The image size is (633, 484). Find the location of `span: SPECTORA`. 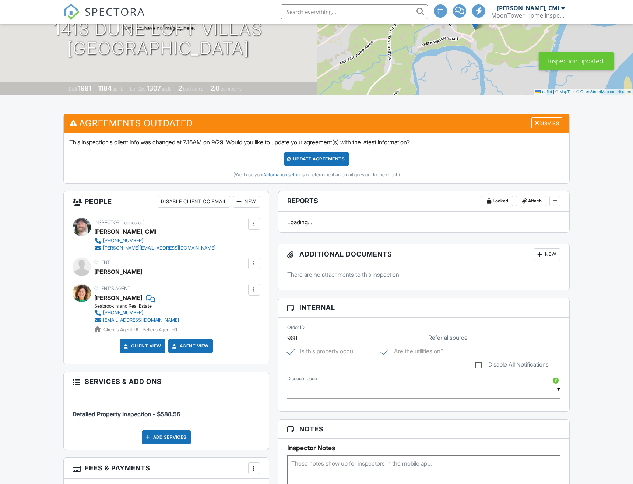

span: SPECTORA is located at coordinates (115, 11).